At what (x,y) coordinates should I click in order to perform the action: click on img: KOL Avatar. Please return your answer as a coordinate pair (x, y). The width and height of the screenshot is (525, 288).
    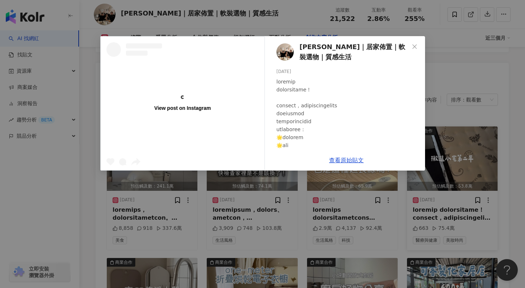
    Looking at the image, I should click on (285, 52).